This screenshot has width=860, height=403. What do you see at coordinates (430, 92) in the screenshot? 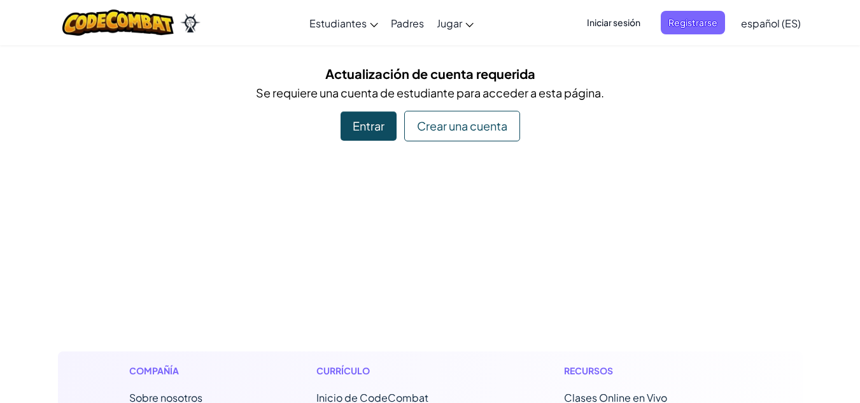
I see `p: Se requiere una cuenta de estudiante para acceder a esta página.` at bounding box center [430, 92].